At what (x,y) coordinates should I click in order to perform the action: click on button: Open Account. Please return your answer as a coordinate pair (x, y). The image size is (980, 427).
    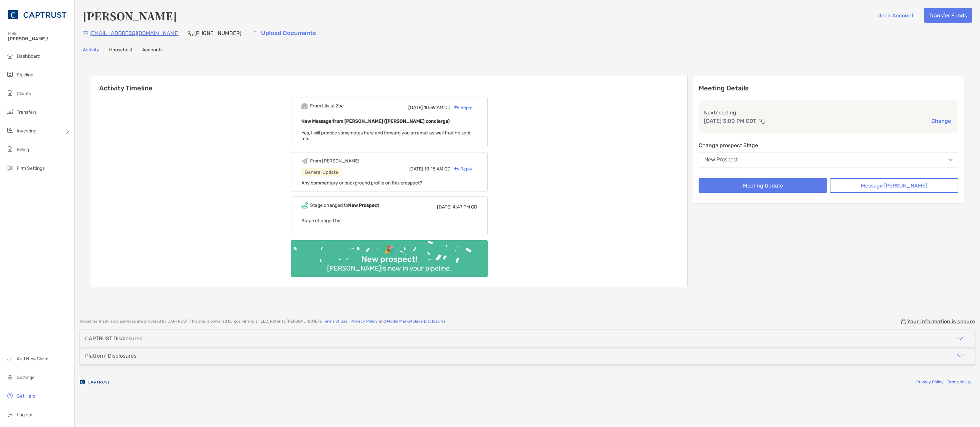
    Looking at the image, I should click on (895, 15).